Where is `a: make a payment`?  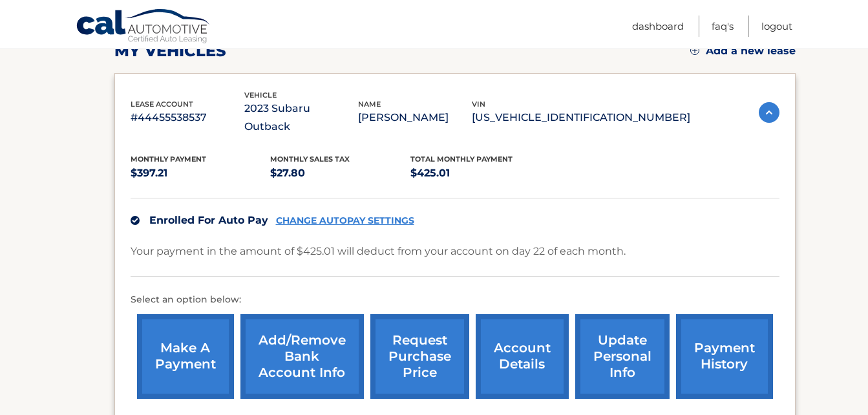 a: make a payment is located at coordinates (185, 356).